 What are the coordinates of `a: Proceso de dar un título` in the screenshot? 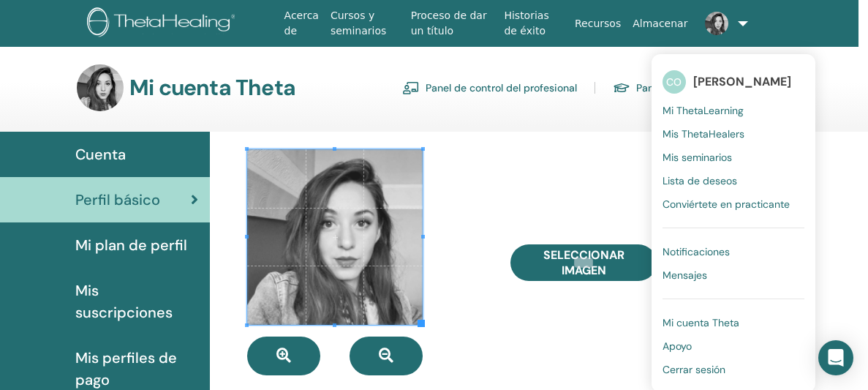 It's located at (452, 23).